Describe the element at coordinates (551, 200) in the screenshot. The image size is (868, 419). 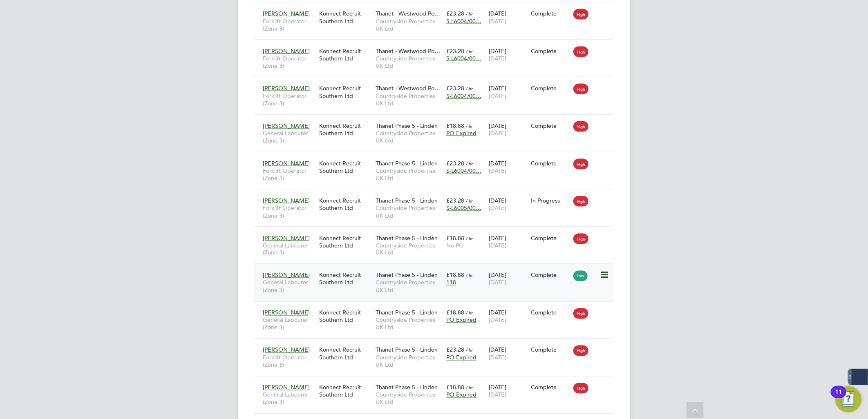
I see `div: In Progress` at that location.